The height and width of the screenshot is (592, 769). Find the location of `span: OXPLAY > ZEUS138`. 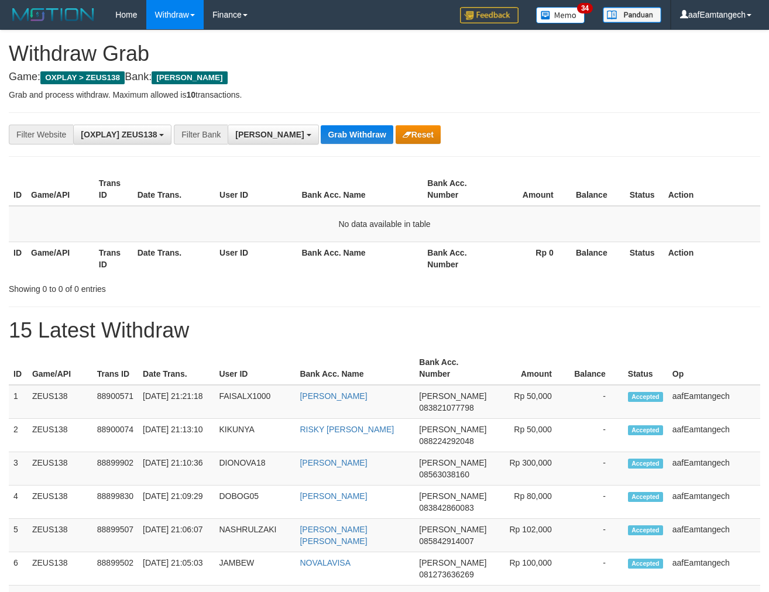

span: OXPLAY > ZEUS138 is located at coordinates (82, 78).